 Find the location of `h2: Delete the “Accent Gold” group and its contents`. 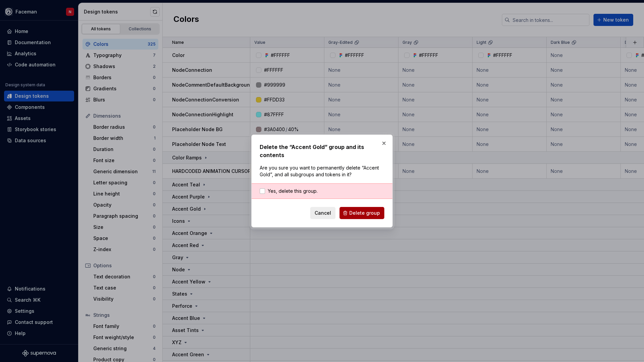

h2: Delete the “Accent Gold” group and its contents is located at coordinates (322, 151).